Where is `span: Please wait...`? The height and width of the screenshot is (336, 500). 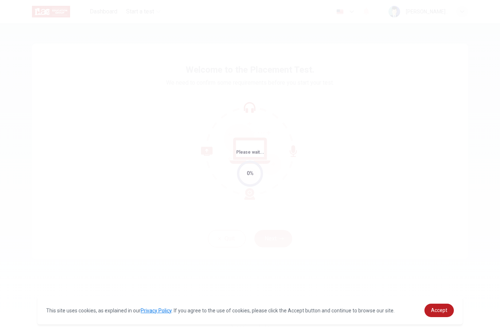 span: Please wait... is located at coordinates (250, 152).